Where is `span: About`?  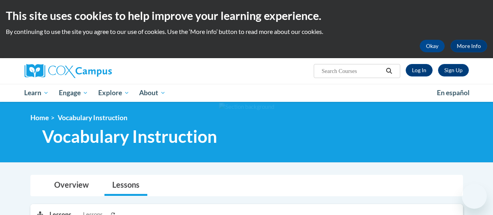
span: About is located at coordinates (152, 93).